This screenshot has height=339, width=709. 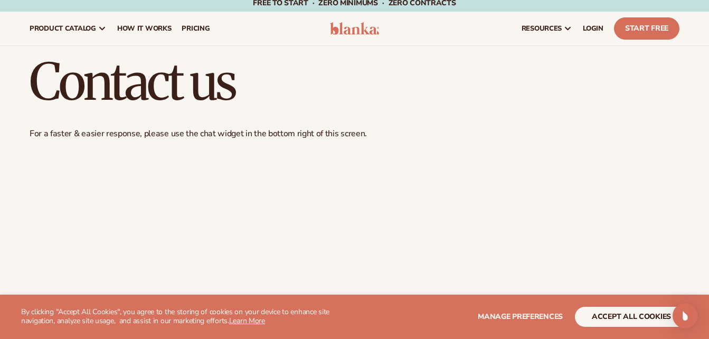 I want to click on div: Open Intercom Messenger, so click(x=685, y=316).